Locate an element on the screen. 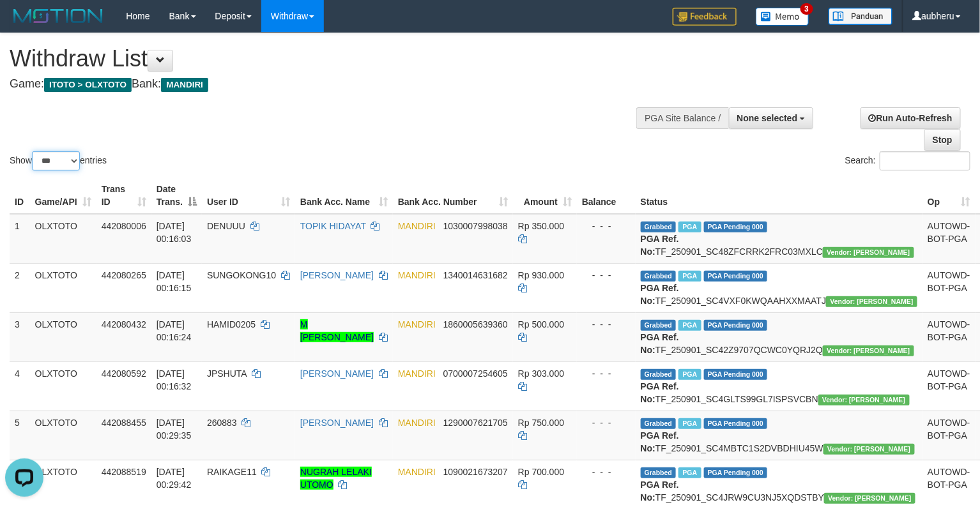  td: 5 is located at coordinates (20, 434).